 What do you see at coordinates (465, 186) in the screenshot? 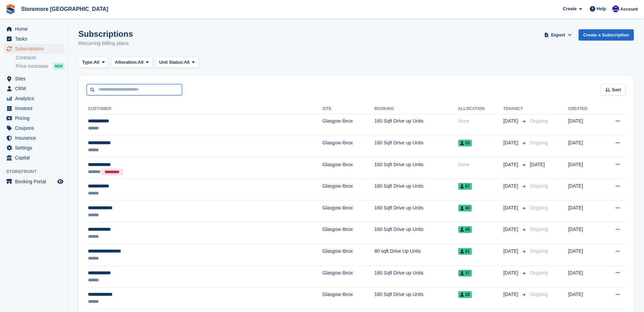
I see `span: 87` at bounding box center [465, 186].